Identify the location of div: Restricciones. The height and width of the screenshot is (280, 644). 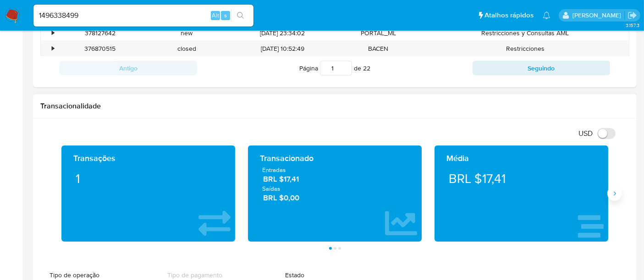
(525, 48).